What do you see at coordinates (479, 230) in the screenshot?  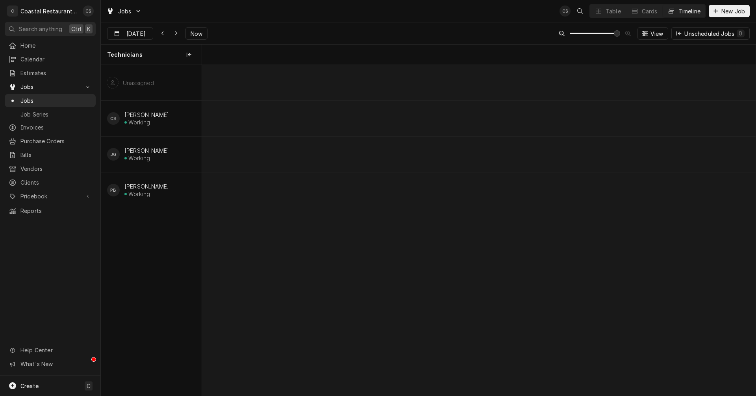 I see `div: normal` at bounding box center [479, 230].